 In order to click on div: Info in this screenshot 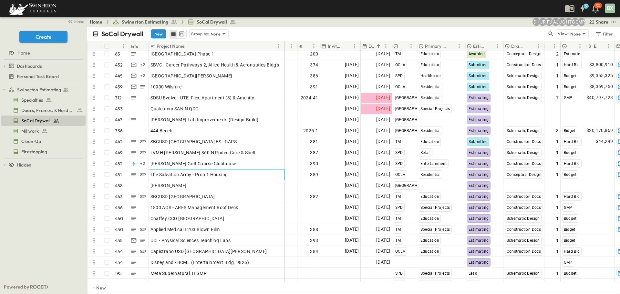, I will do `click(139, 46)`.